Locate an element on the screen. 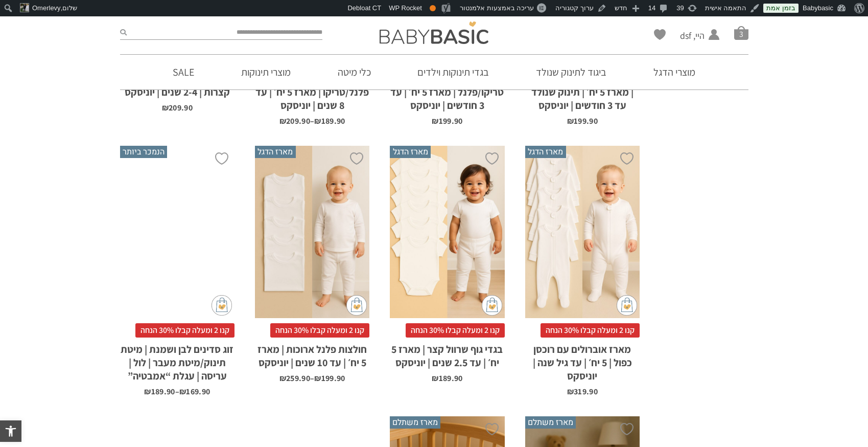  a: מוצרי תינוקות is located at coordinates (266, 72).